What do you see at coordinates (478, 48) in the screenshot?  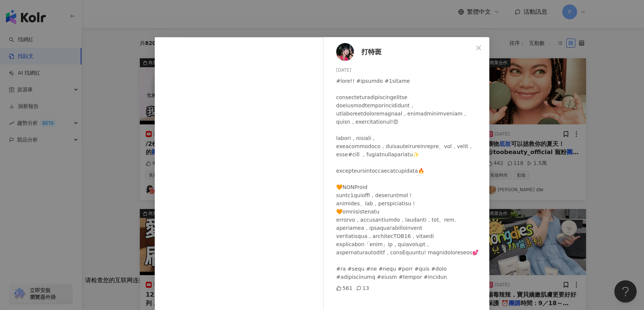 I see `span: close` at bounding box center [478, 48].